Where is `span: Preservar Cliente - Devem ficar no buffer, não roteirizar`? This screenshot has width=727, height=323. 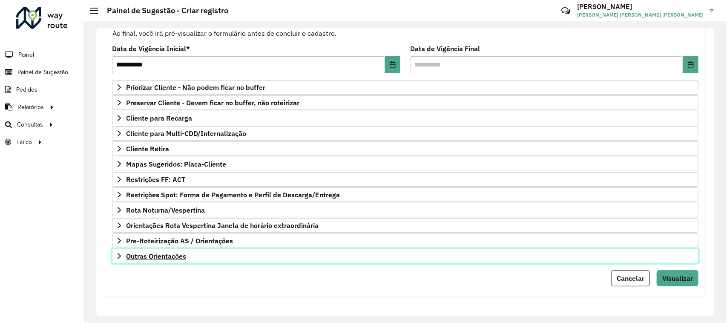 span: Preservar Cliente - Devem ficar no buffer, não roteirizar is located at coordinates (212, 103).